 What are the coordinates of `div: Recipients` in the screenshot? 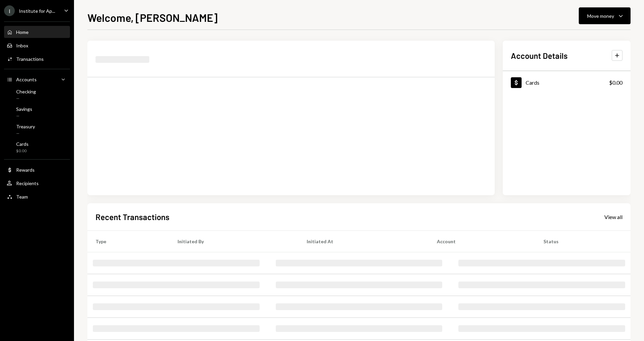 It's located at (27, 183).